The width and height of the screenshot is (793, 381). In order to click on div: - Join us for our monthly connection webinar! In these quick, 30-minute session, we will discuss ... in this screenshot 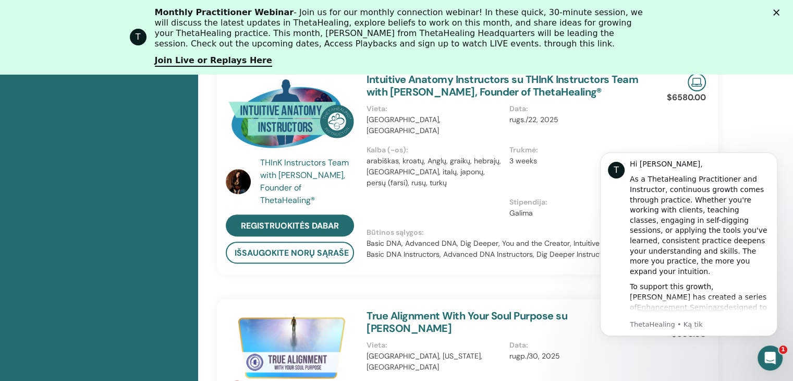, I will do `click(401, 28)`.